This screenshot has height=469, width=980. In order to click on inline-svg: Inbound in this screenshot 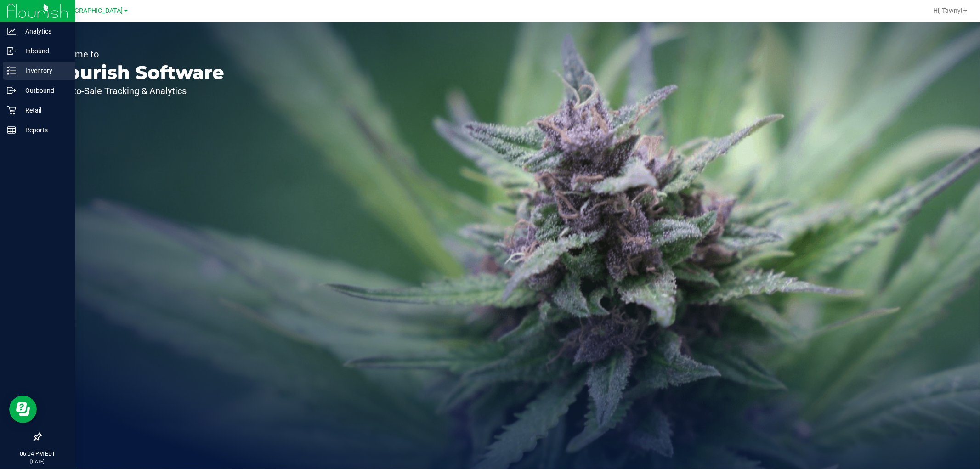, I will do `click(11, 51)`.